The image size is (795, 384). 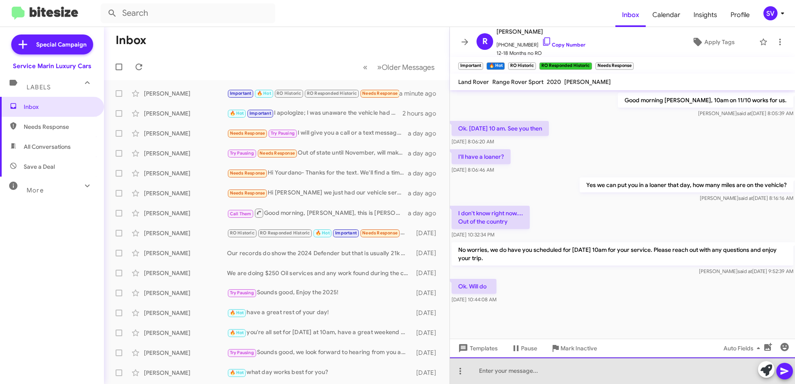 I want to click on div: Out of state until November, will make an app., so click(x=317, y=153).